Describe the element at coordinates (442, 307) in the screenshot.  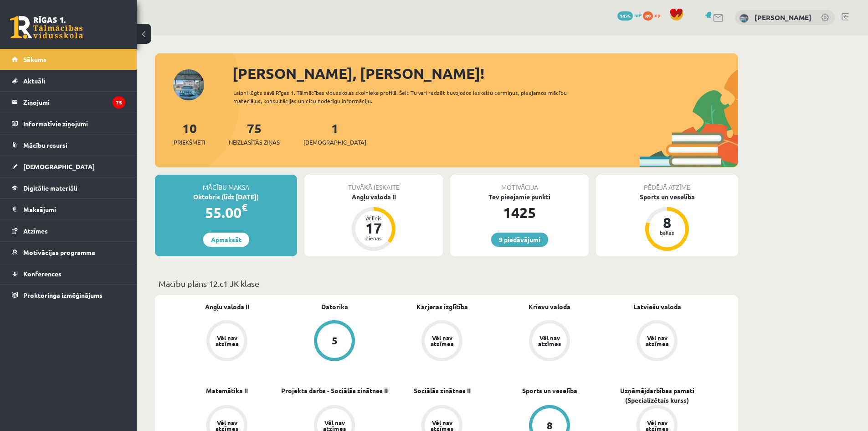
I see `a: Karjeras izglītība` at that location.